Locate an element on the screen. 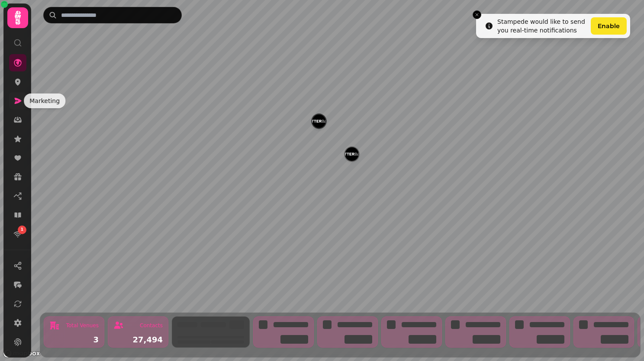 The width and height of the screenshot is (644, 361). button: Close toast is located at coordinates (477, 14).